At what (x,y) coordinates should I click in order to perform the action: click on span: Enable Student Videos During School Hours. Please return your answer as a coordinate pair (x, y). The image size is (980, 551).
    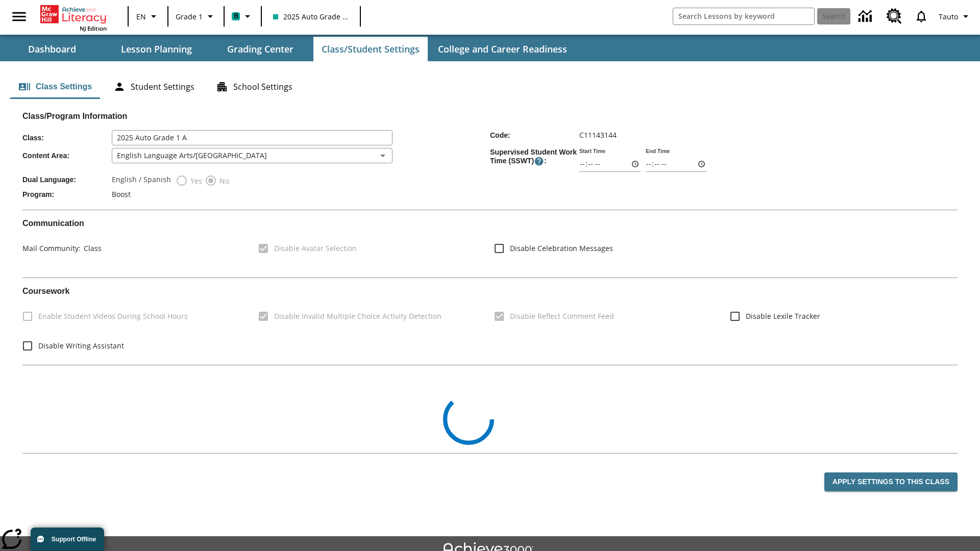
    Looking at the image, I should click on (112, 316).